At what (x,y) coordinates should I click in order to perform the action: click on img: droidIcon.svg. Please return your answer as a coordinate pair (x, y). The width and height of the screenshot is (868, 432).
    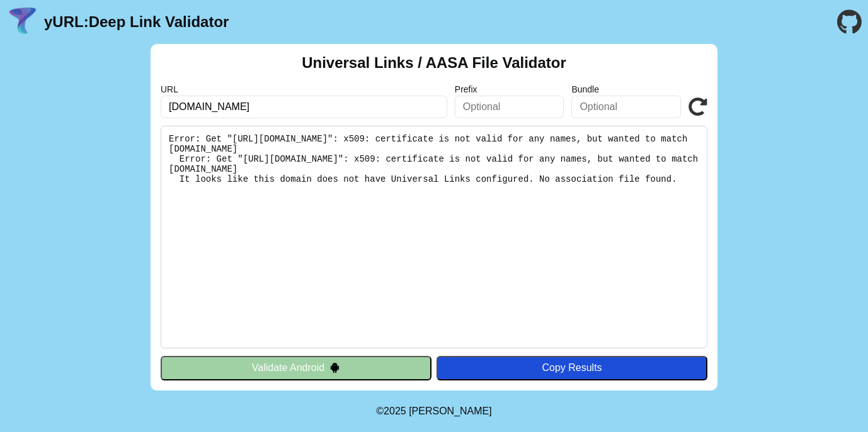
    Looking at the image, I should click on (334, 367).